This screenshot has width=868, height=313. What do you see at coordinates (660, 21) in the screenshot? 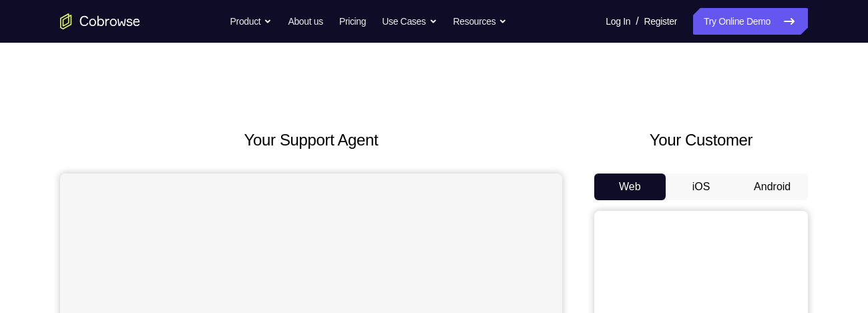
I see `a: Register` at bounding box center [660, 21].